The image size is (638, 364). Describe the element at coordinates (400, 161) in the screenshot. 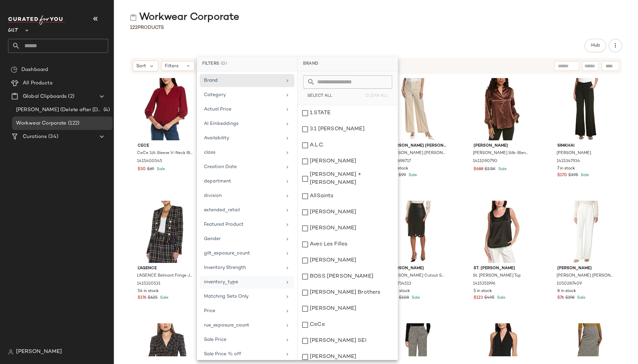

I see `span: 1411698717` at that location.